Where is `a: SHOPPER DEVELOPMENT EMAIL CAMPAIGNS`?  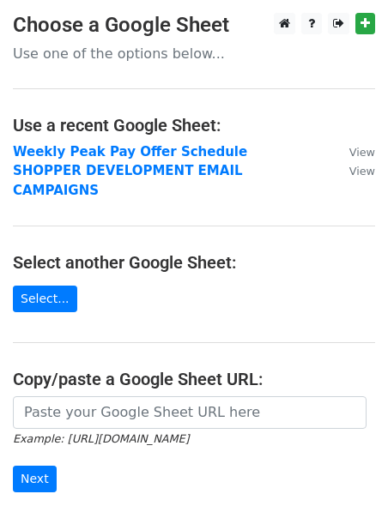
a: SHOPPER DEVELOPMENT EMAIL CAMPAIGNS is located at coordinates (128, 180).